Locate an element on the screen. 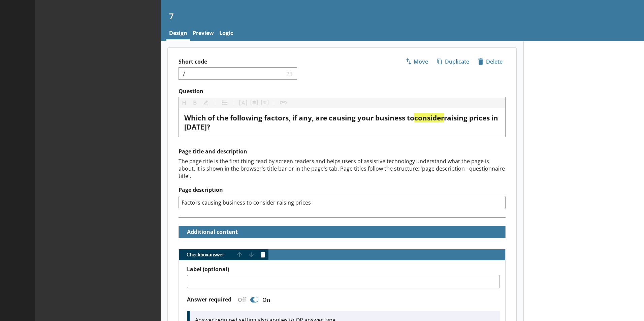  button: Delete answer is located at coordinates (263, 255).